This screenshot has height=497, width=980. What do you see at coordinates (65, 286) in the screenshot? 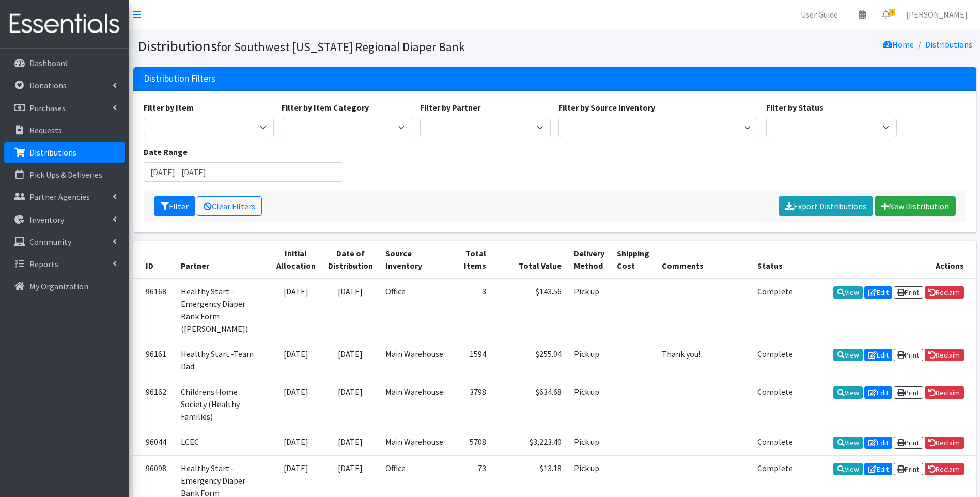
I see `a: My Organization` at bounding box center [65, 286].